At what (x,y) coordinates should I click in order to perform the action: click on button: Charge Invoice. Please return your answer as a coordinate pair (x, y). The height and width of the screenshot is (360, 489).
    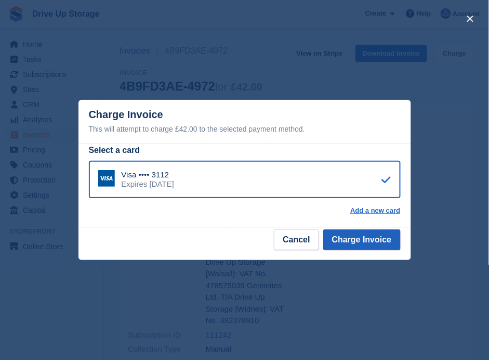
    Looking at the image, I should click on (362, 240).